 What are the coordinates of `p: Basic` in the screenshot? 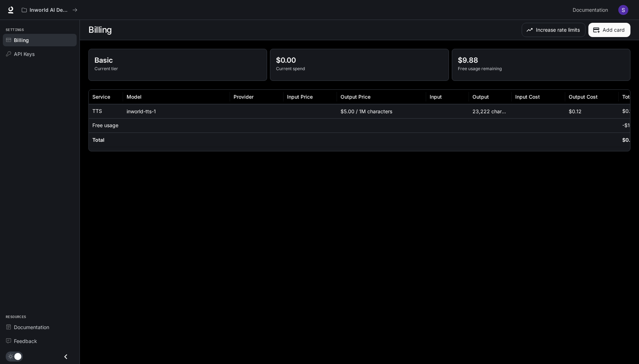 It's located at (178, 60).